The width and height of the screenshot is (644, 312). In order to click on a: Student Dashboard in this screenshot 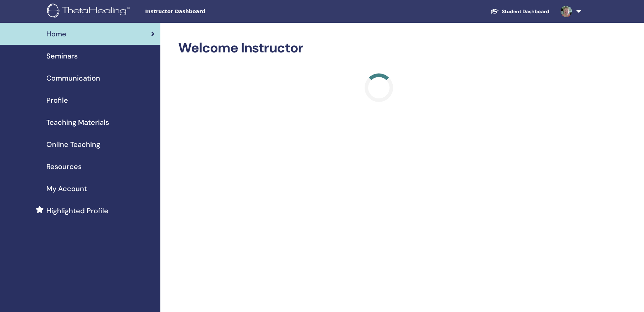, I will do `click(520, 11)`.